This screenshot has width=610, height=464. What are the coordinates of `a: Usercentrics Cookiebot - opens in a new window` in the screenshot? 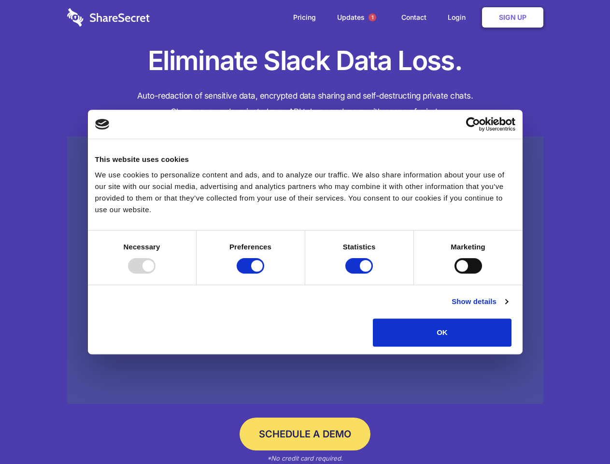 It's located at (473, 124).